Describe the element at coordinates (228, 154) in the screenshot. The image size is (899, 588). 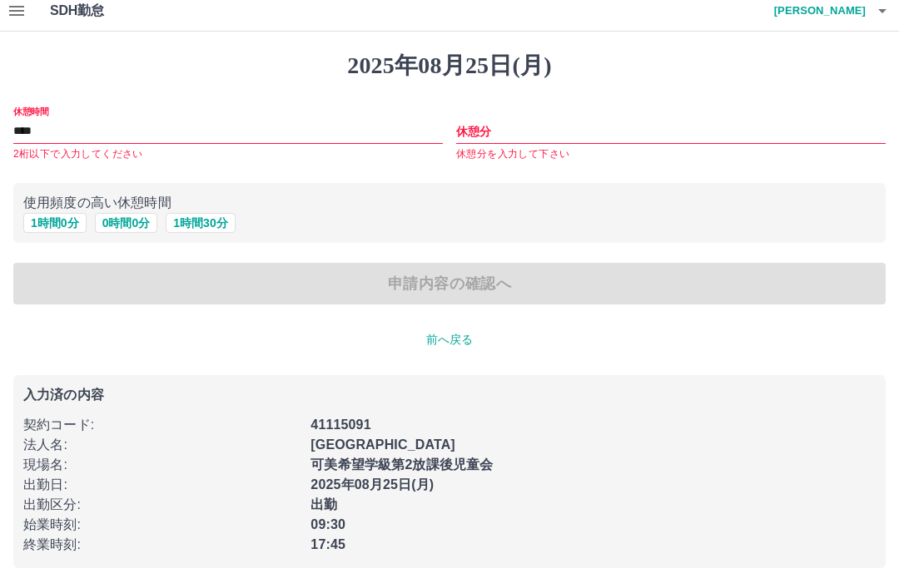
I see `p: 2桁以下で入力してください` at that location.